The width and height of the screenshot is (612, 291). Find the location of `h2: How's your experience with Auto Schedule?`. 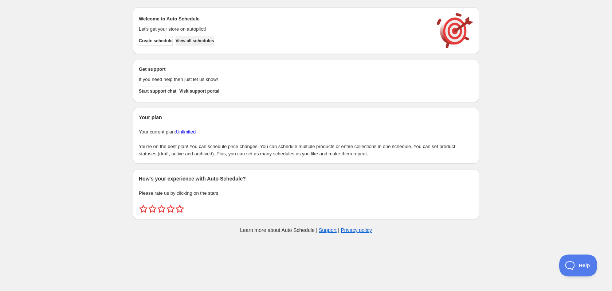

h2: How's your experience with Auto Schedule? is located at coordinates (306, 179).